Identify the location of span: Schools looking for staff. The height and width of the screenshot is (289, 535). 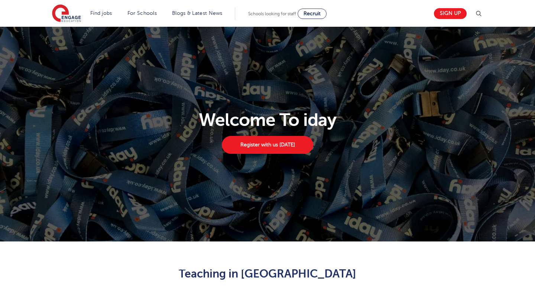
(272, 14).